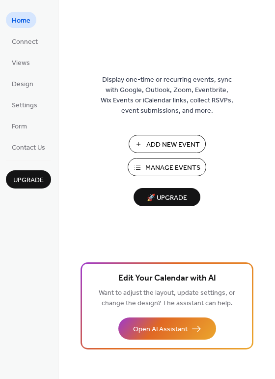  Describe the element at coordinates (21, 21) in the screenshot. I see `span: Home` at that location.